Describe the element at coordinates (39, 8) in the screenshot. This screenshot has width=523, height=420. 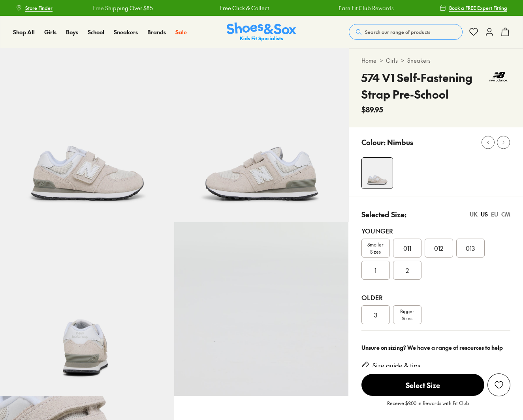
I see `span: Store Finder` at that location.